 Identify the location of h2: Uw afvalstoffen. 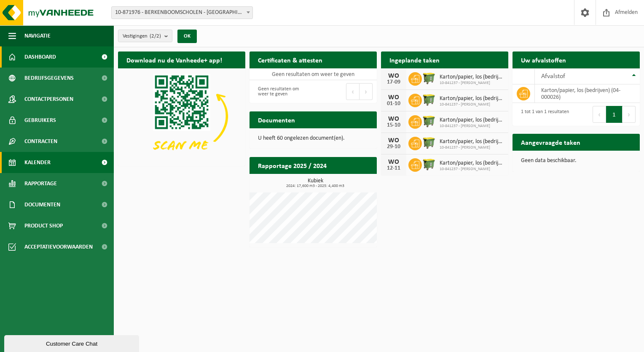
(543, 59).